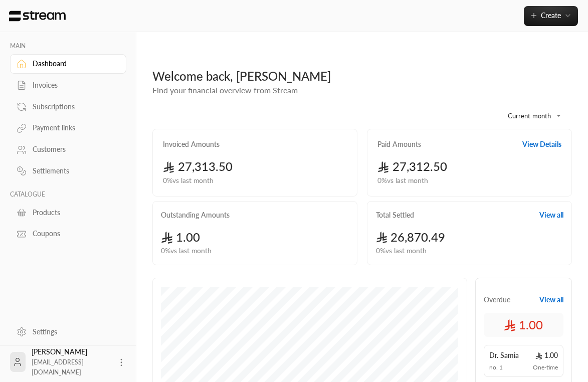 Image resolution: width=588 pixels, height=382 pixels. I want to click on div: Products, so click(73, 213).